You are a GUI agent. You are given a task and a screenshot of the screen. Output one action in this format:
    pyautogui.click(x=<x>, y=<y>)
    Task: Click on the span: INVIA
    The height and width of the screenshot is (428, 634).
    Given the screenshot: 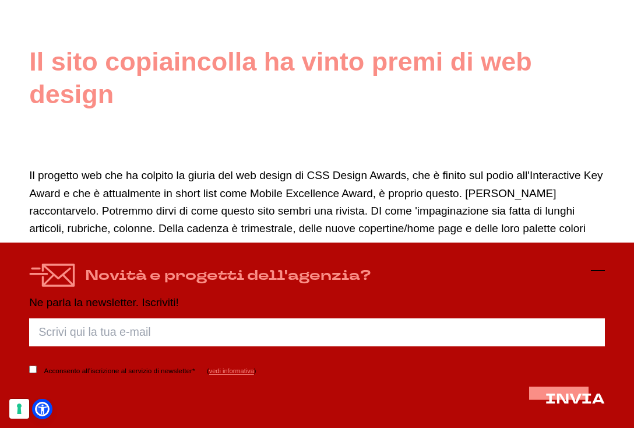 What is the action you would take?
    pyautogui.click(x=575, y=398)
    